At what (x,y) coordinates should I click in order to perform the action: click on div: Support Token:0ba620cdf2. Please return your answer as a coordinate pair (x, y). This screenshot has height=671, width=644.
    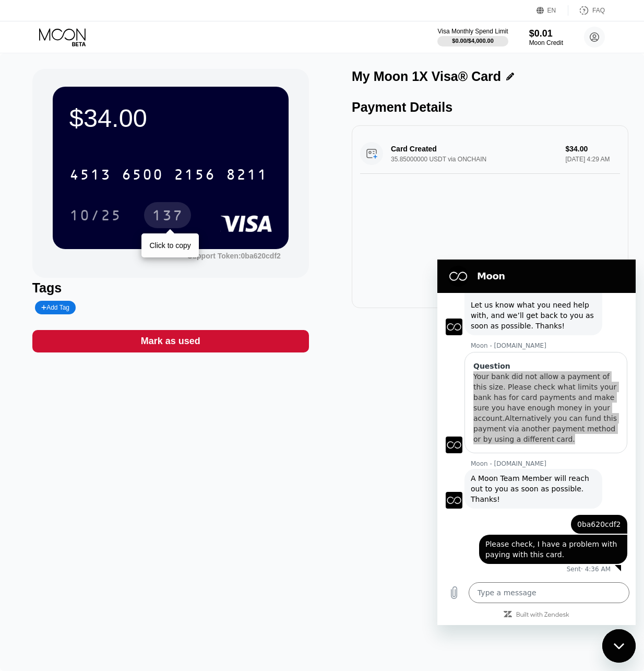
    Looking at the image, I should click on (234, 256).